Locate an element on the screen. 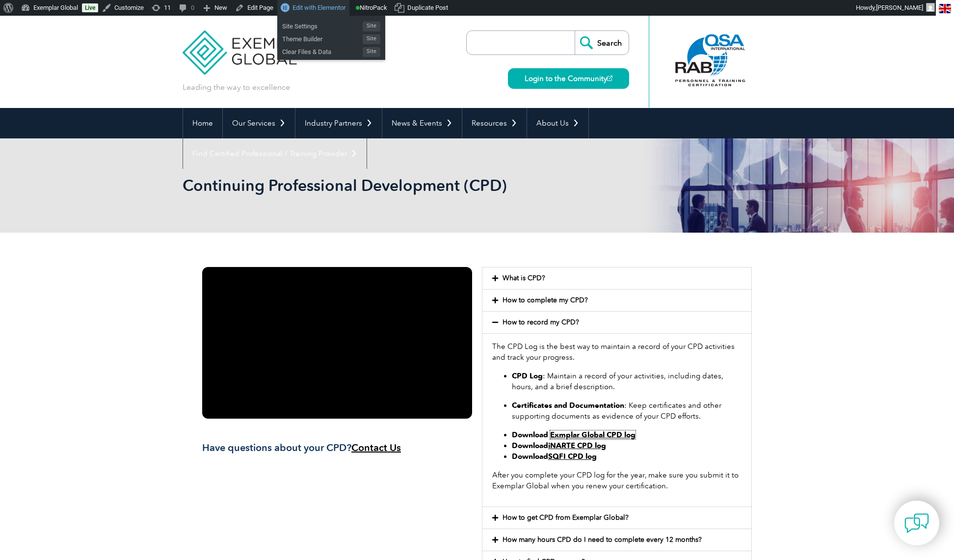  a: Contact Us is located at coordinates (375, 447).